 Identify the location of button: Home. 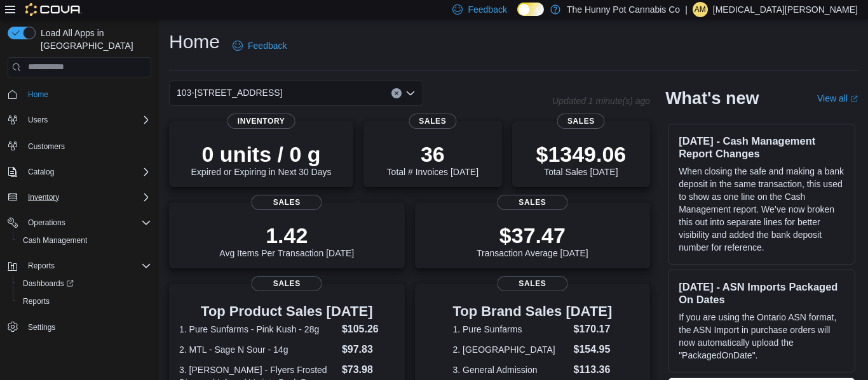
(80, 94).